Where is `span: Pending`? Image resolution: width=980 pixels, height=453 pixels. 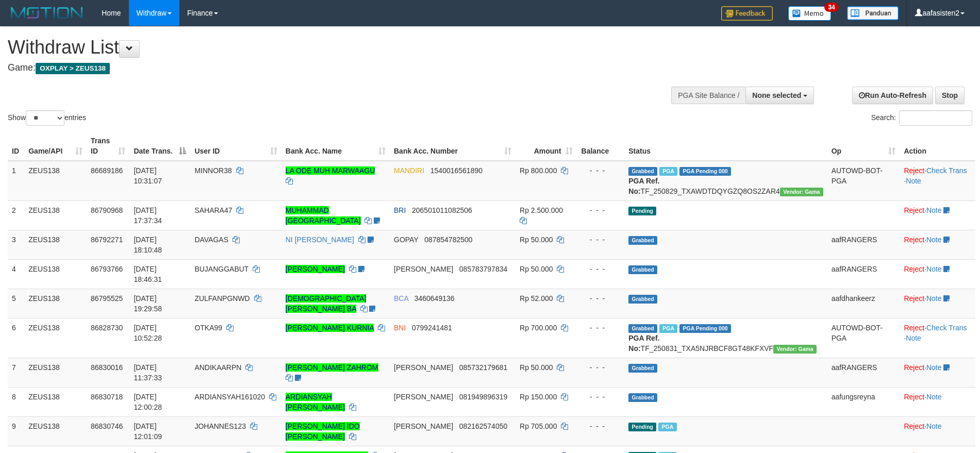 span: Pending is located at coordinates (643, 210).